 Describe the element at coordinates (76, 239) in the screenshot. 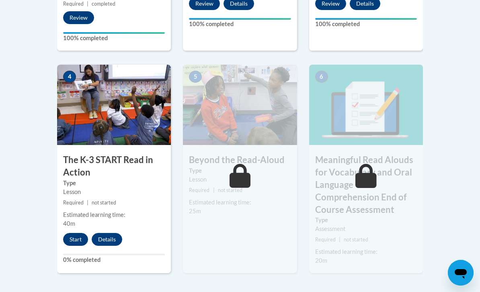

I see `button: Start` at that location.